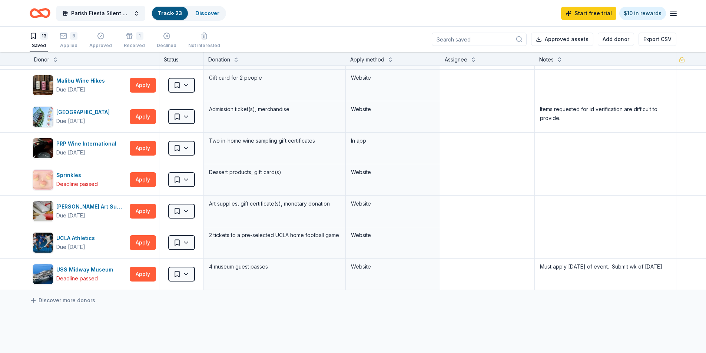 The image size is (706, 353). What do you see at coordinates (166, 41) in the screenshot?
I see `button: Declined` at bounding box center [166, 41].